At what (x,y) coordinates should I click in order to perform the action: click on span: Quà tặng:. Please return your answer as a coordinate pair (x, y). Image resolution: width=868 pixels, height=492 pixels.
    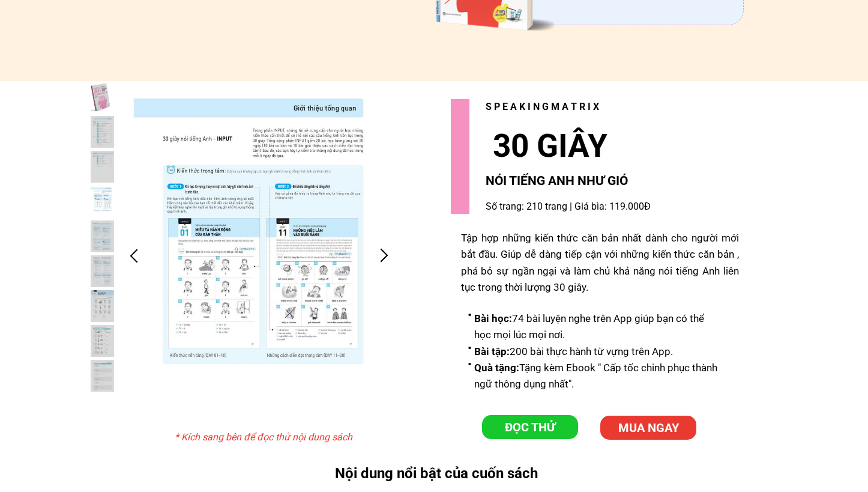
    Looking at the image, I should click on (497, 368).